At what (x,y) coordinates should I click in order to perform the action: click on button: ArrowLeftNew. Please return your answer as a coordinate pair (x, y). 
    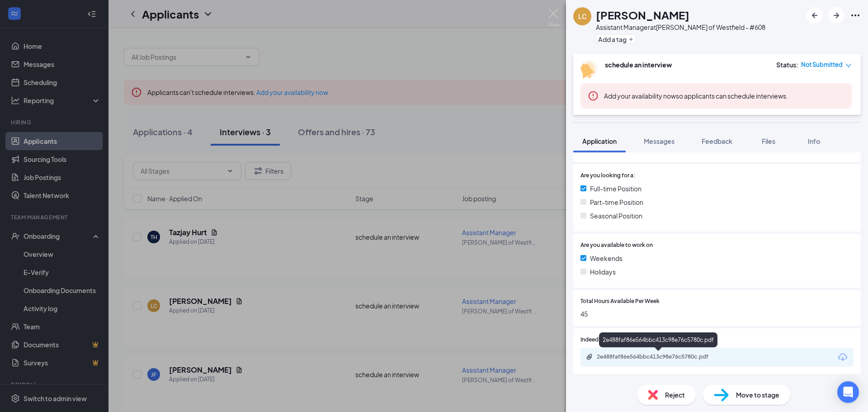
    Looking at the image, I should click on (814, 15).